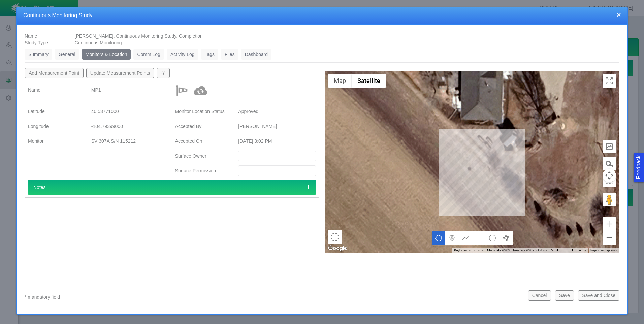  I want to click on span: Map data ©2025 Imagery ©2025 Airbus, so click(517, 250).